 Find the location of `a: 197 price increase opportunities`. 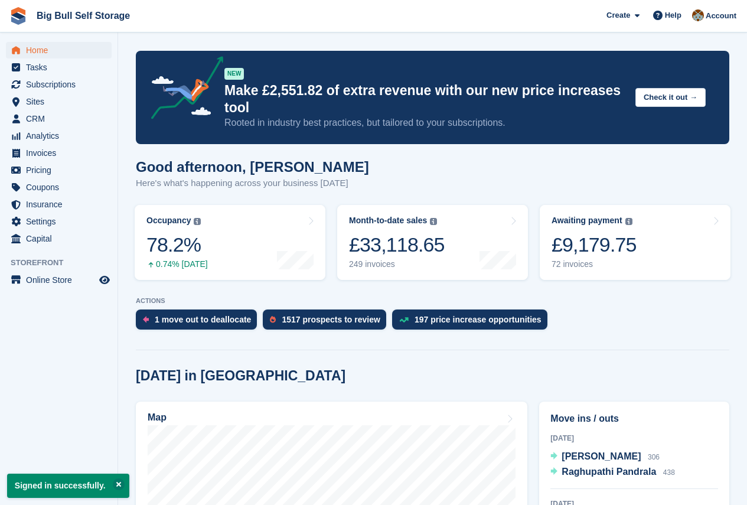

a: 197 price increase opportunities is located at coordinates (472, 322).